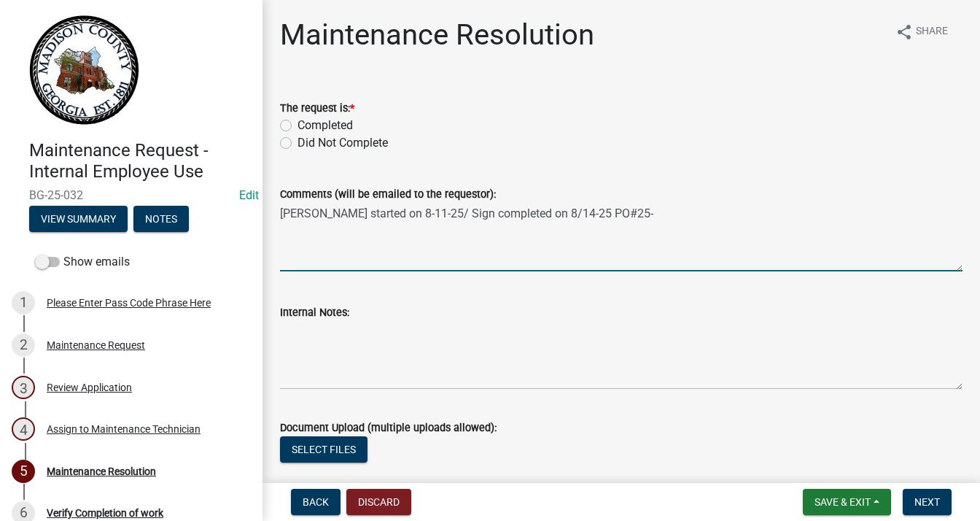 This screenshot has width=980, height=521. Describe the element at coordinates (161, 220) in the screenshot. I see `wm-modal-confirm: Notes` at that location.